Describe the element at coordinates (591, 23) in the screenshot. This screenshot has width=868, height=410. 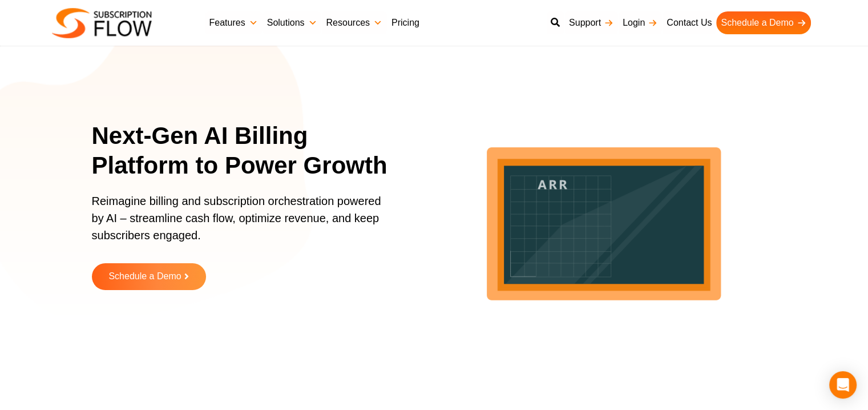
I see `a: Support` at that location.